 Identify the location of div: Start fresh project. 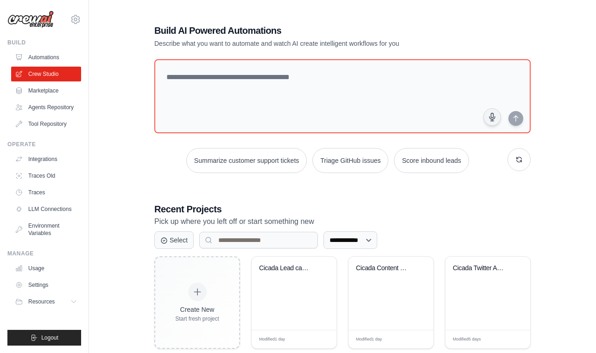
(197, 319).